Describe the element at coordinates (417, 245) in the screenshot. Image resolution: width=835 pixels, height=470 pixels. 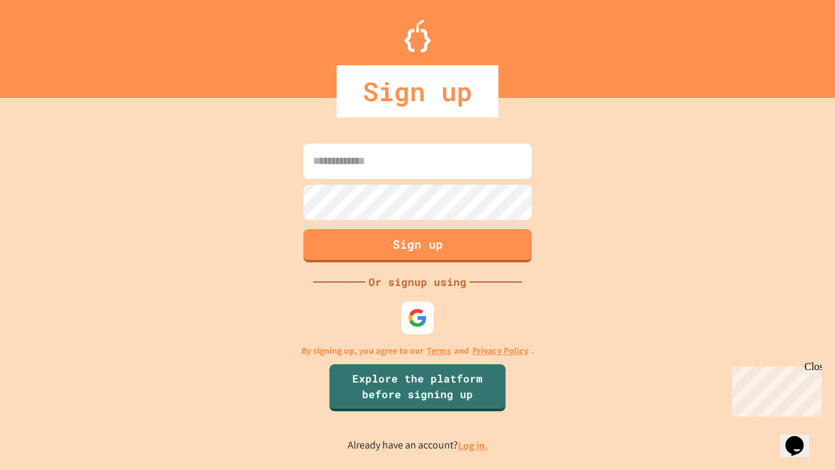
I see `button: Sign up` at that location.